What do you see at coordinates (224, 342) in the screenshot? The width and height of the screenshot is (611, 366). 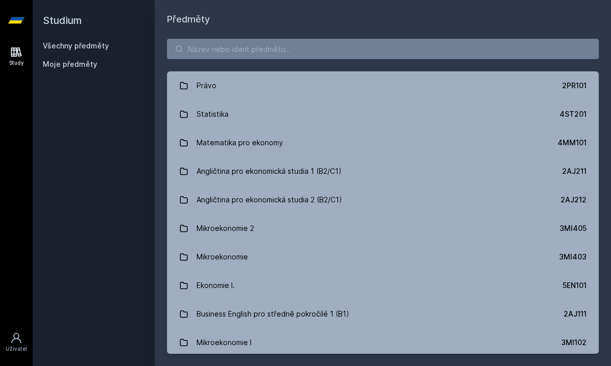 I see `div: Mikroekonomie I` at bounding box center [224, 342].